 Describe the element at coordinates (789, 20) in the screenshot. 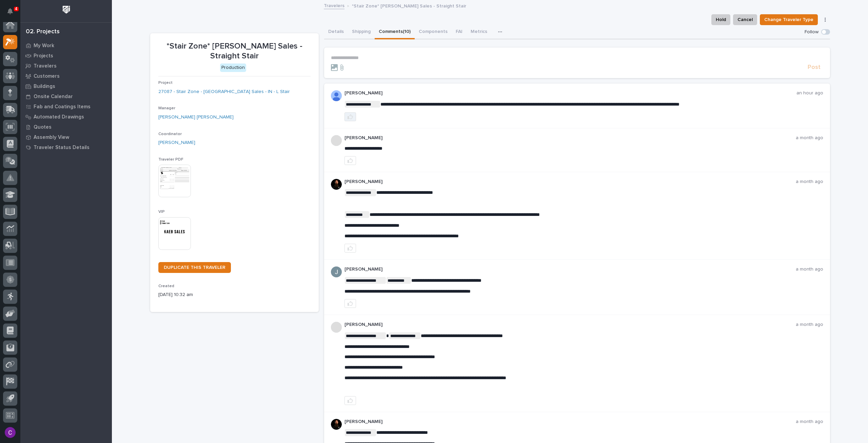

I see `span: Change Traveler Type` at that location.